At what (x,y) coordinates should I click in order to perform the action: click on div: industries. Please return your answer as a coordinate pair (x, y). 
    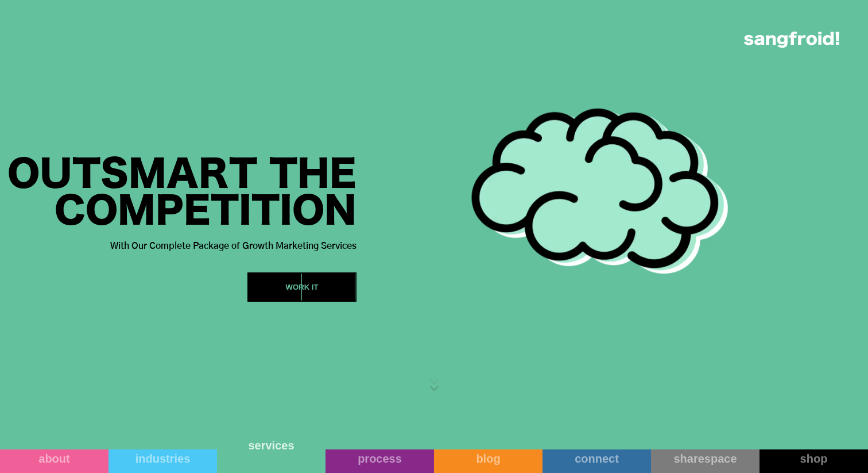
    Looking at the image, I should click on (163, 459).